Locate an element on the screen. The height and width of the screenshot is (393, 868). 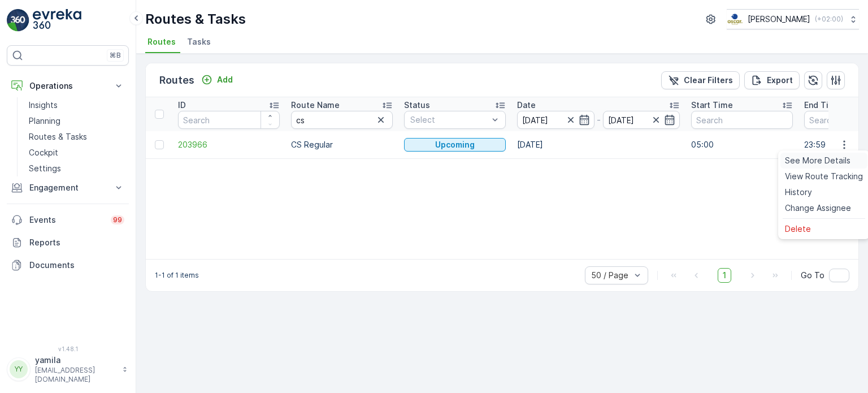
p: yamila is located at coordinates (76, 360).